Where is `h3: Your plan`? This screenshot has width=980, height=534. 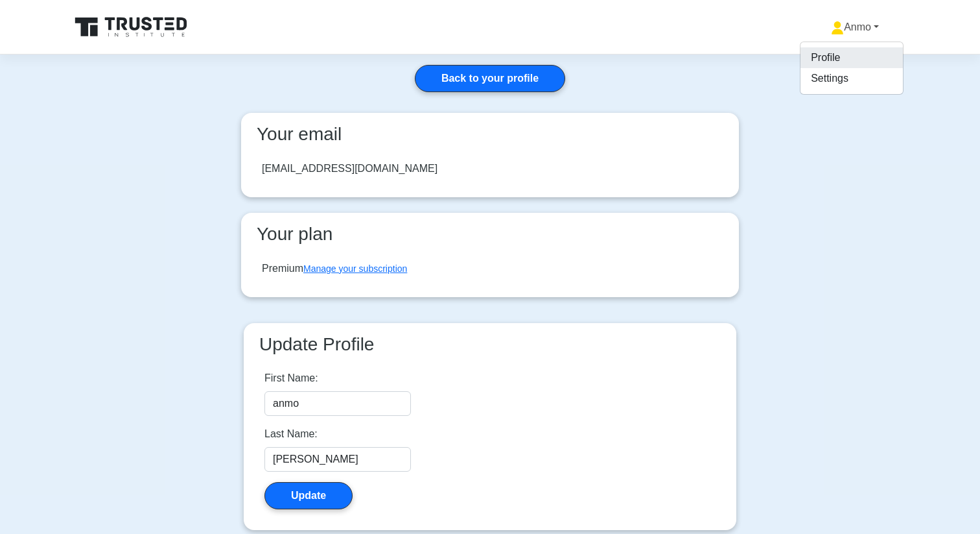
h3: Your plan is located at coordinates (490, 234).